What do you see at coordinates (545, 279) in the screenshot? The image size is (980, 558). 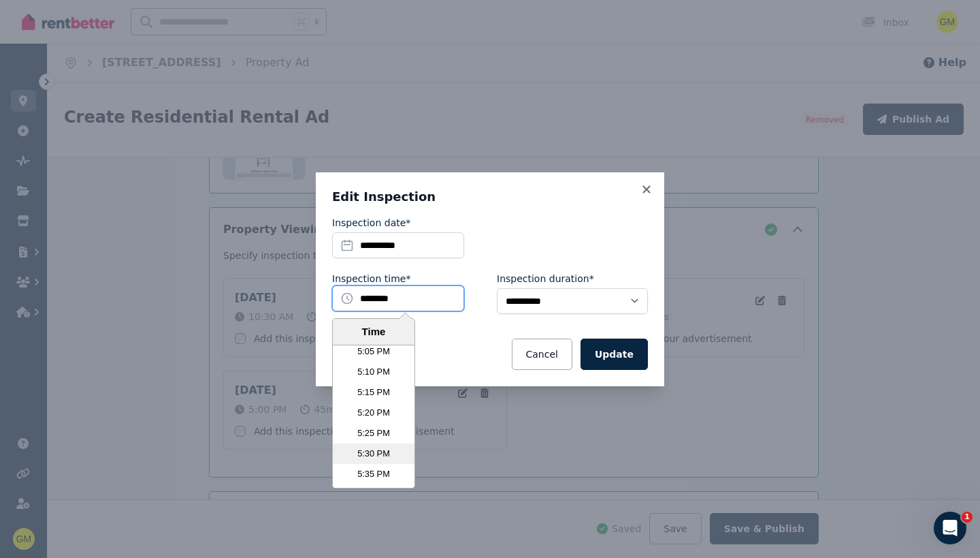 I see `label: Inspection duration*` at bounding box center [545, 279].